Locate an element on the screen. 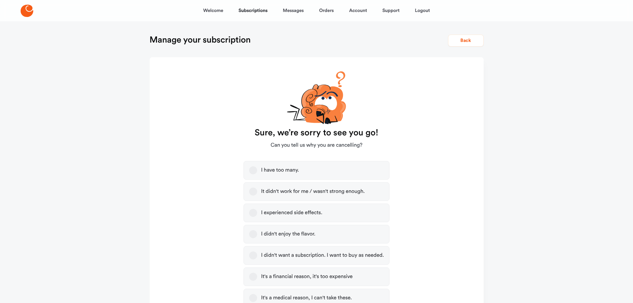  div: It's a financial reason, it's too expensive is located at coordinates (307, 277).